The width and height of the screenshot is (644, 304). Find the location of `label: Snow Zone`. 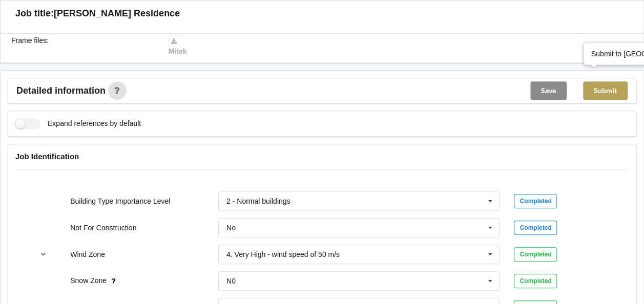

label: Snow Zone is located at coordinates (89, 280).